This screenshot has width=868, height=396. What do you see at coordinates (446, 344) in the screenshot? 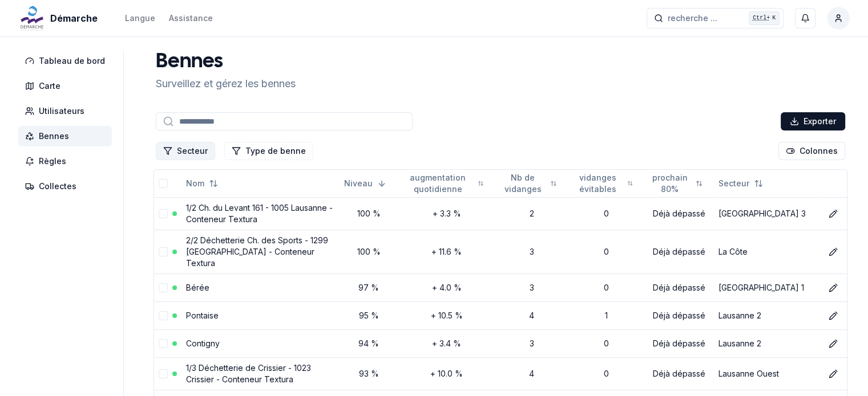
I see `div: + 3.4 %` at bounding box center [446, 344].